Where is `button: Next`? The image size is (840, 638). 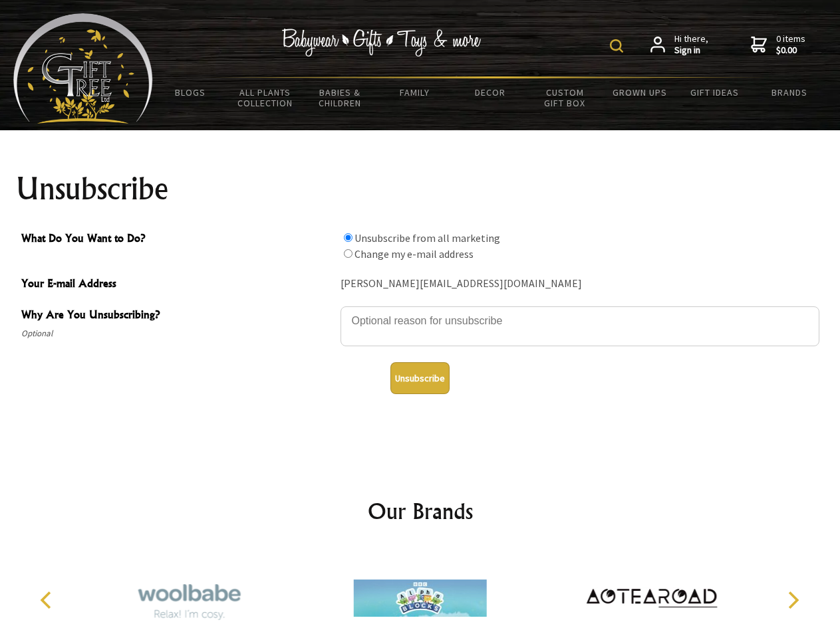
button: Next is located at coordinates (793, 600).